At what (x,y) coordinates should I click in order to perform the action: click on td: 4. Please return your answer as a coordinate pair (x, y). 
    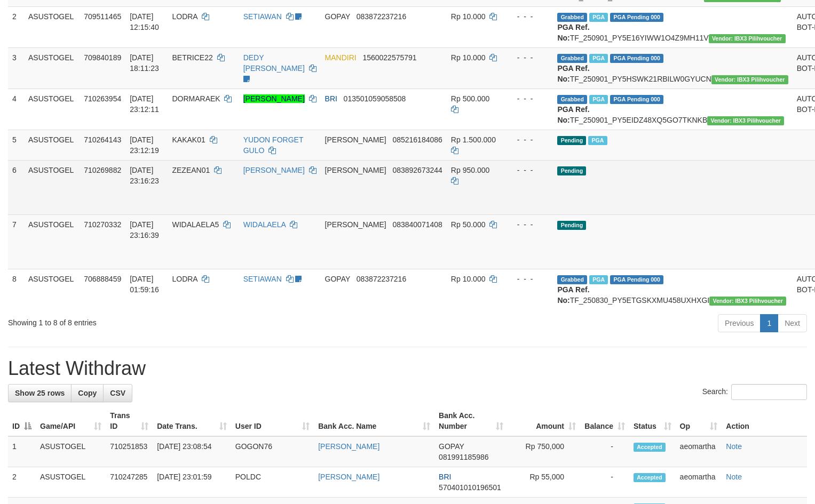
    Looking at the image, I should click on (16, 109).